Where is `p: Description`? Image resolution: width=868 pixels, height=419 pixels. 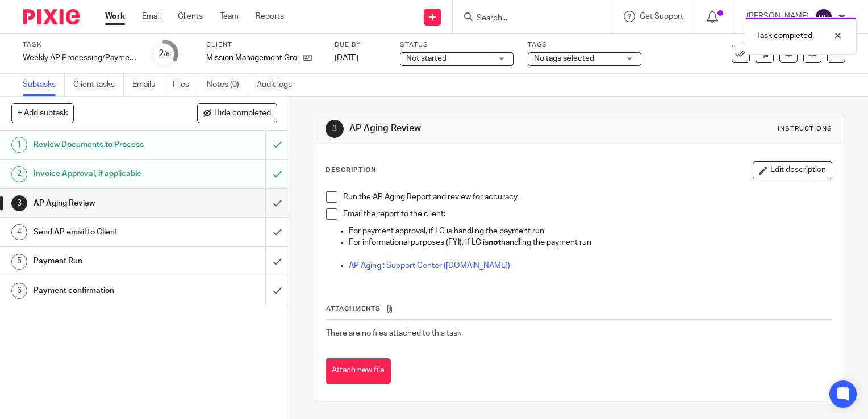
p: Description is located at coordinates (350, 171).